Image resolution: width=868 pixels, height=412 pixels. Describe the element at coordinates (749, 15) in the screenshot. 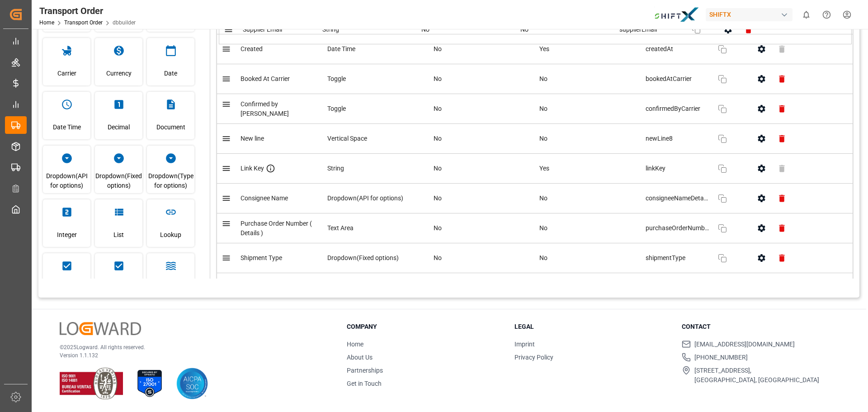

I see `div: SHIFTX` at that location.